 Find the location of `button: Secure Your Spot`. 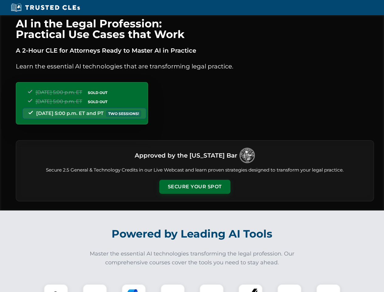

button: Secure Your Spot is located at coordinates (195, 187).